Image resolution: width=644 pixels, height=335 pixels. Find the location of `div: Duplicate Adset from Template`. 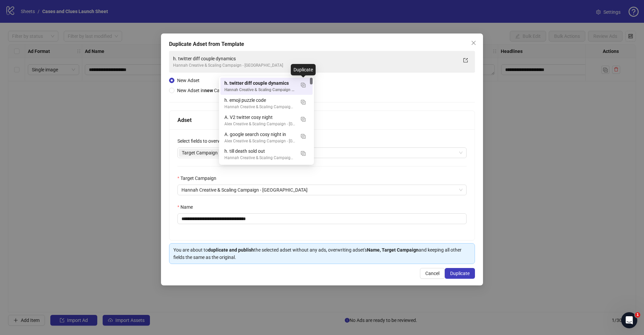

div: Duplicate Adset from Template is located at coordinates (322, 44).